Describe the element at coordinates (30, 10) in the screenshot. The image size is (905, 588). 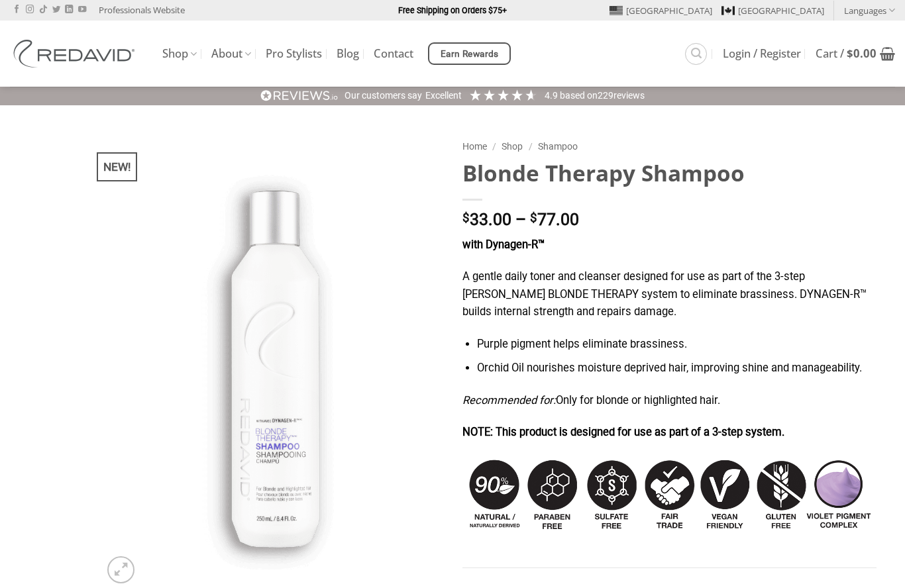
I see `a: Follow on Instagram` at that location.